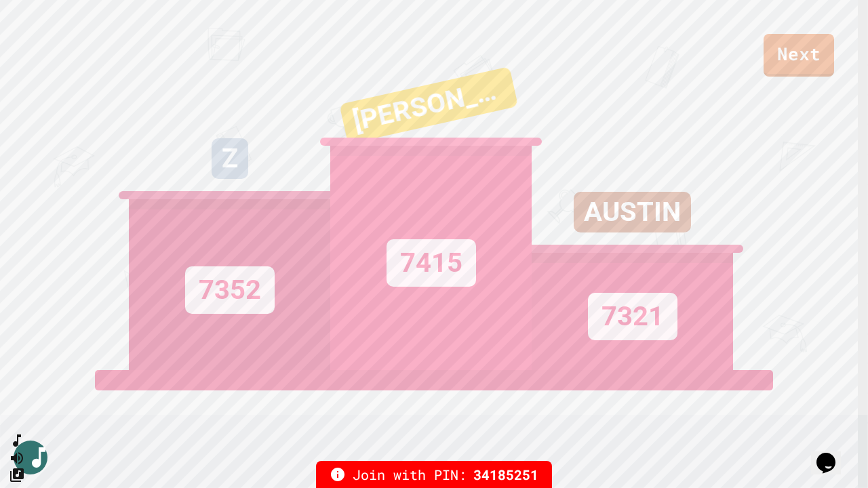 The width and height of the screenshot is (868, 488). I want to click on button: SpeedDial basic example, so click(17, 440).